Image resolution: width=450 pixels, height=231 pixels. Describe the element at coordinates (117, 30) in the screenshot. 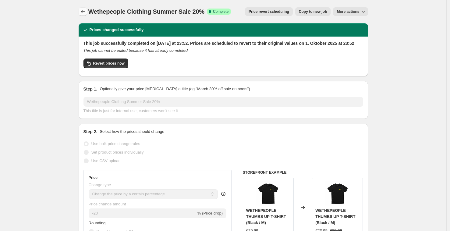

I see `h2: Prices changed successfully` at that location.